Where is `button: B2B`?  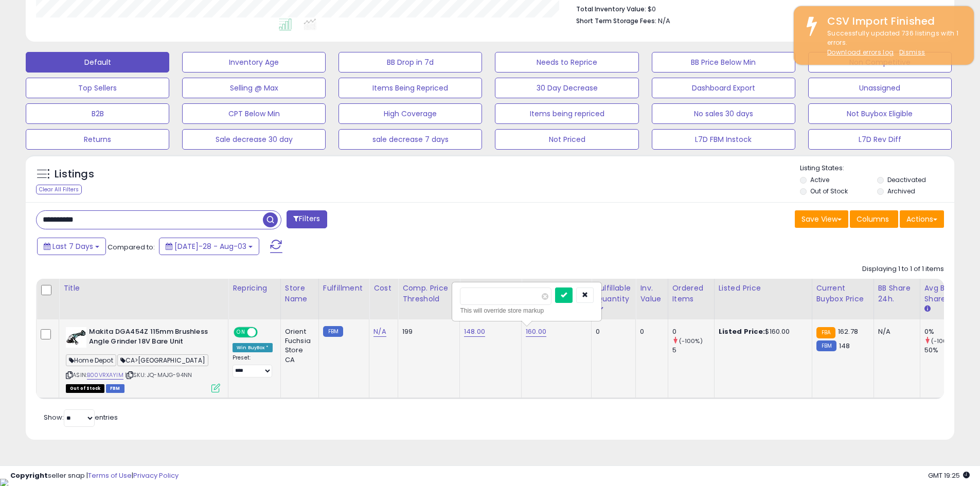 button: B2B is located at coordinates (97, 113).